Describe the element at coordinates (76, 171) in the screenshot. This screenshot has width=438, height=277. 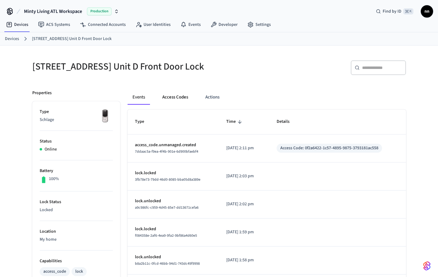
I see `p: Battery` at that location.